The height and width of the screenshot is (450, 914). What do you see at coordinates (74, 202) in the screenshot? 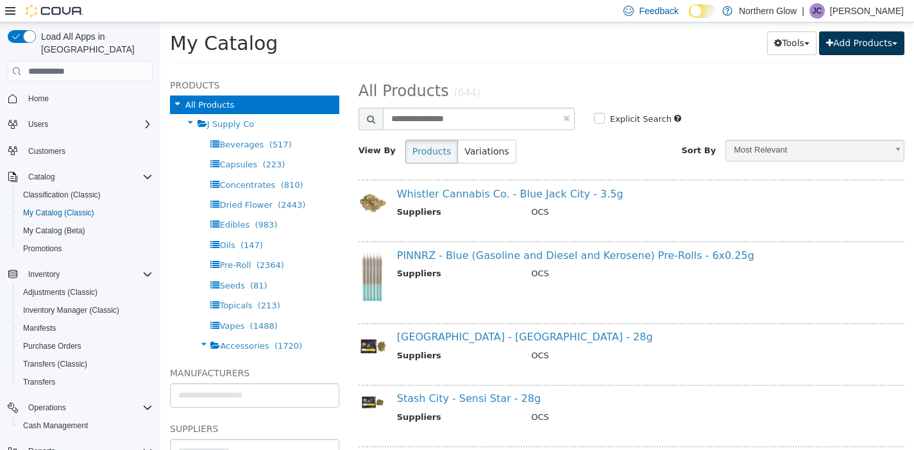
I see `span: Edibles` at bounding box center [74, 202].